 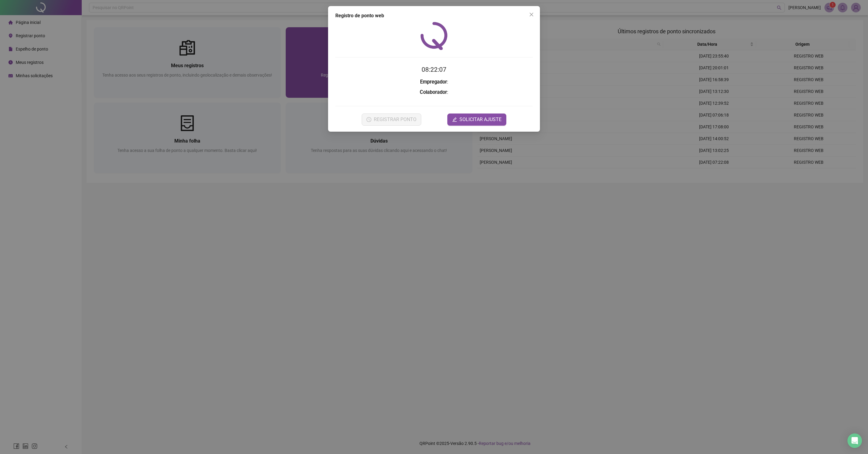 I want to click on time: 08:22:07, so click(x=434, y=70).